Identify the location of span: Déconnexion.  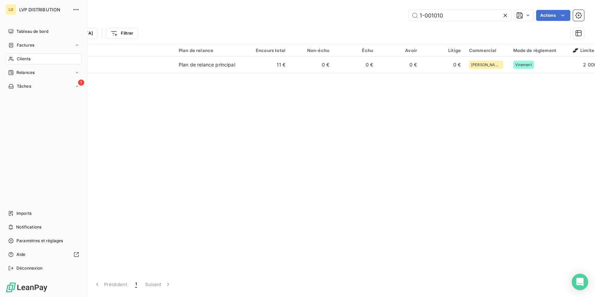
(29, 268).